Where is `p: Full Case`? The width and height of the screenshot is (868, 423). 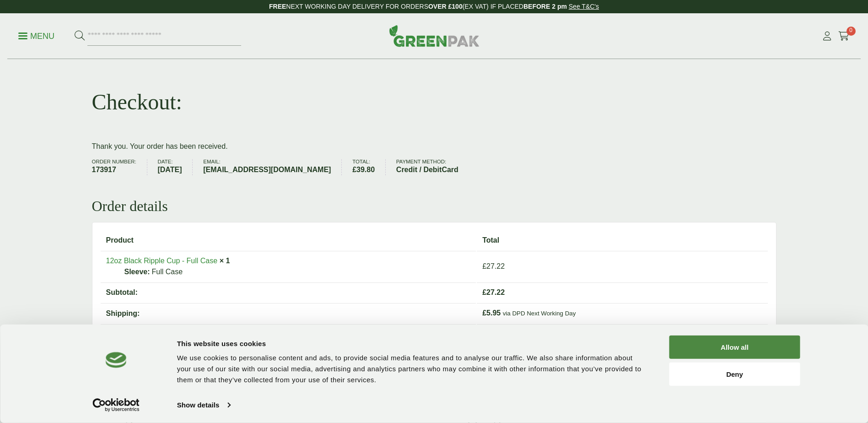 p: Full Case is located at coordinates (297, 272).